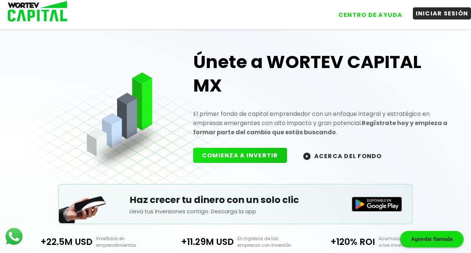 This screenshot has width=471, height=253. Describe the element at coordinates (236, 200) in the screenshot. I see `h5: Haz crecer tu dinero con un solo clic` at that location.